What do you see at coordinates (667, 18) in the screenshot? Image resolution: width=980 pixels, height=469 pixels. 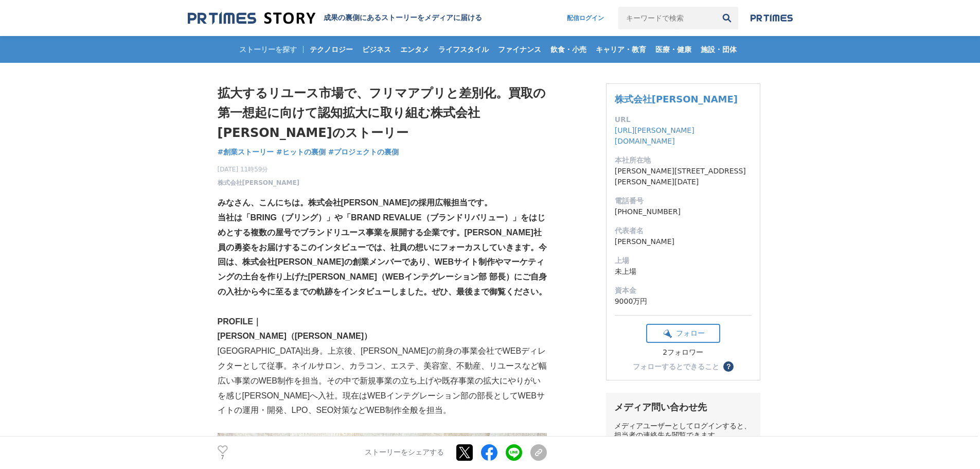 I see `input: キーワードで検索` at bounding box center [667, 18].